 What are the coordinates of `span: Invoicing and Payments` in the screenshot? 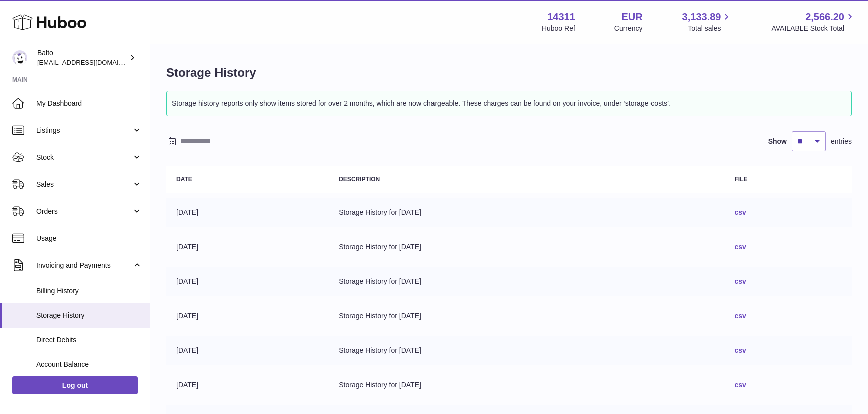 It's located at (84, 266).